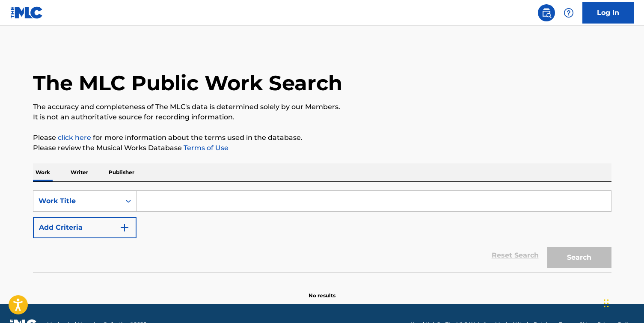 The width and height of the screenshot is (644, 323). I want to click on h1: The MLC Public Work Search, so click(188, 83).